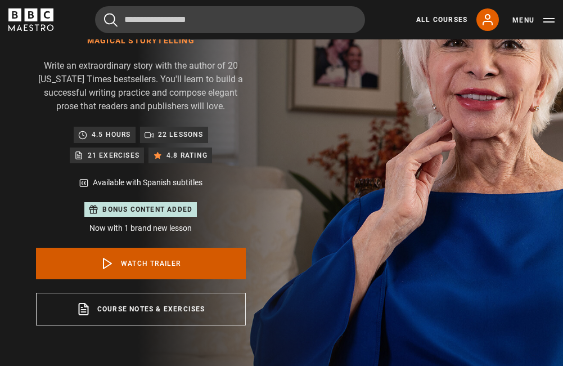  What do you see at coordinates (141, 263) in the screenshot?
I see `a: Watch Trailer` at bounding box center [141, 263].